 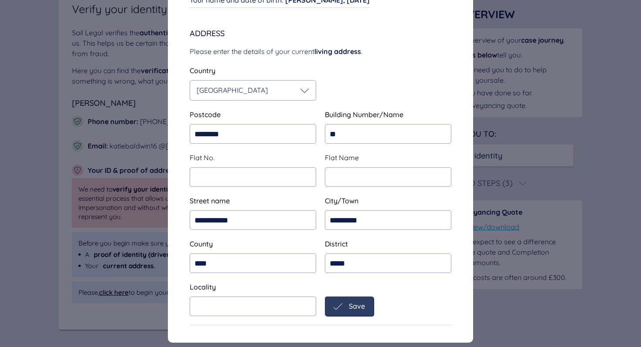 What do you see at coordinates (202, 158) in the screenshot?
I see `span: Flat No.` at bounding box center [202, 158].